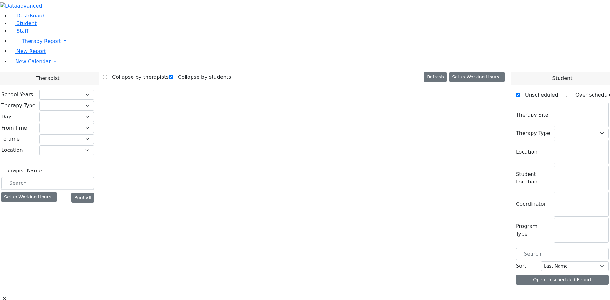  I want to click on div: Setup Working Hours, so click(29, 197).